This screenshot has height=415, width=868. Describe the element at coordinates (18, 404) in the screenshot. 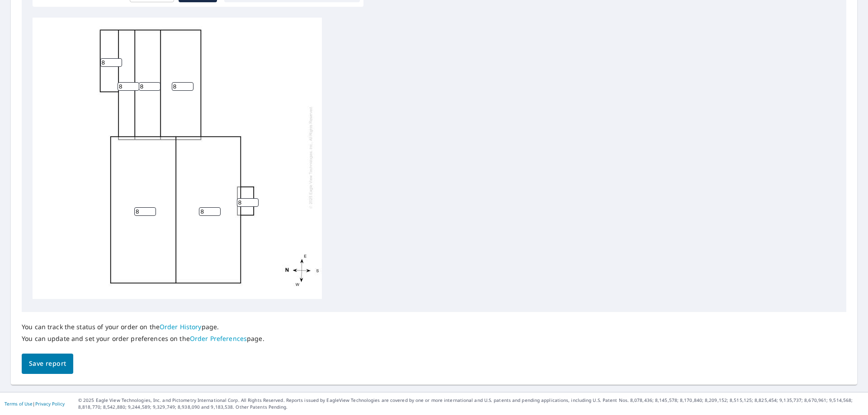

I see `a: Terms of Use` at that location.